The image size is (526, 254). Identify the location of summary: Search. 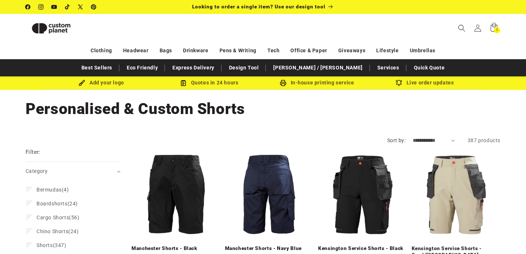
(462, 28).